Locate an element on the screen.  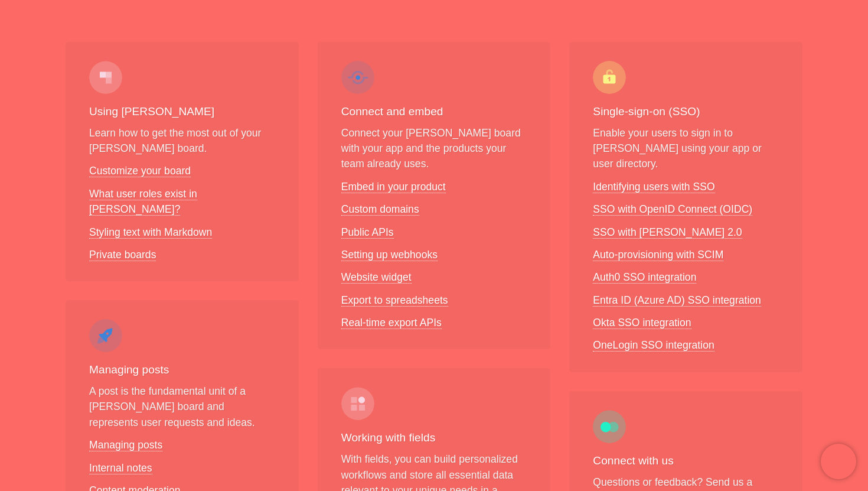
h3: Single-sign-on (SSO) is located at coordinates (685, 112).